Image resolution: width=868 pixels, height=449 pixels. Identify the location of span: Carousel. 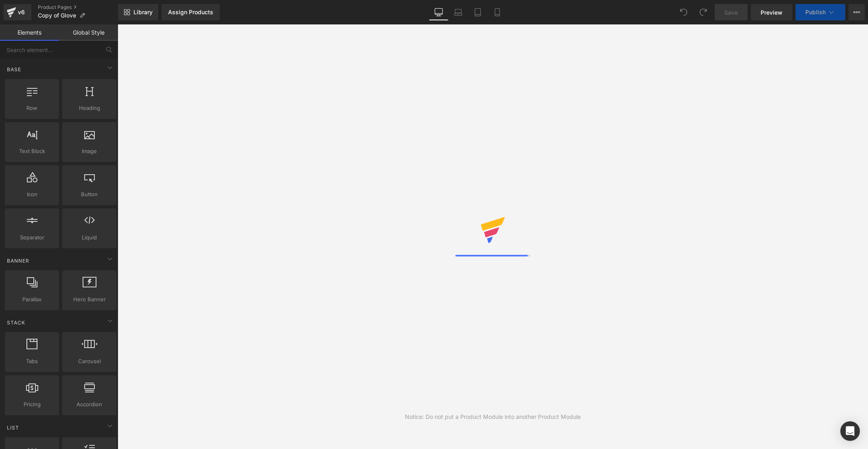
(89, 361).